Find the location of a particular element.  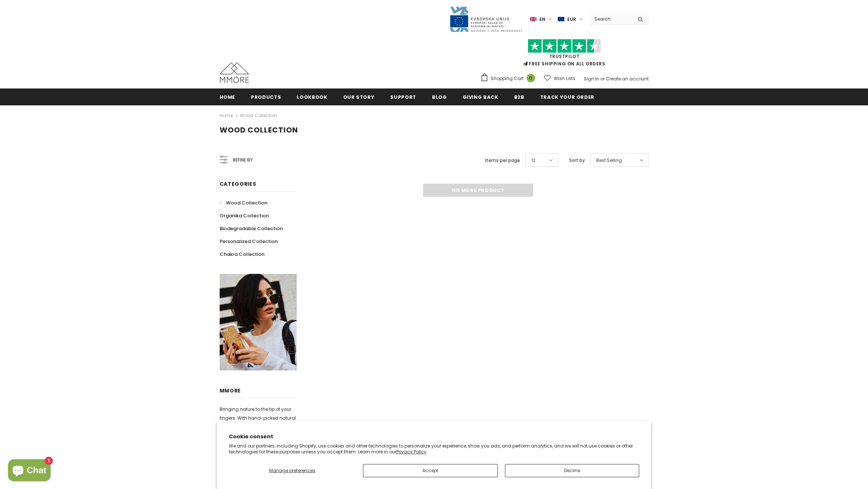

span: Categories is located at coordinates (238, 184).